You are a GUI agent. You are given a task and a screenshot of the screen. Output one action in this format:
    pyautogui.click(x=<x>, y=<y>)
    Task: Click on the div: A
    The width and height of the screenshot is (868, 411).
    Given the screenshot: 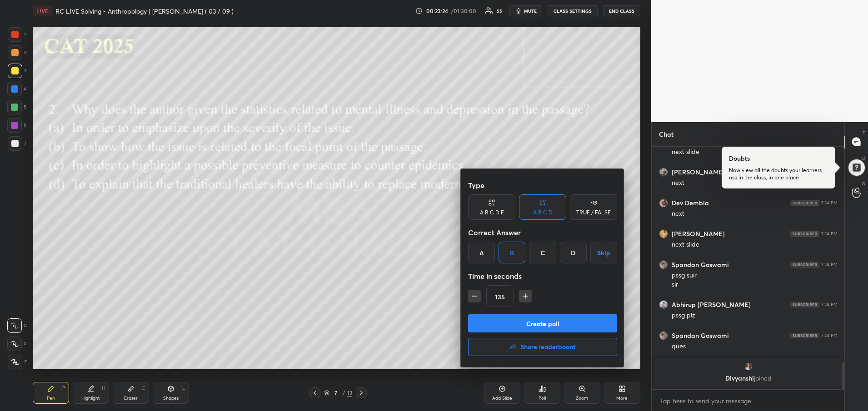 What is the action you would take?
    pyautogui.click(x=481, y=252)
    